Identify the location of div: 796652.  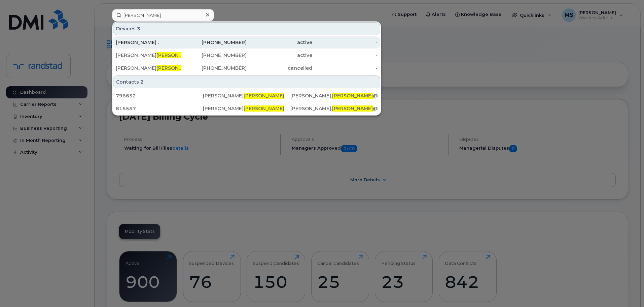
(159, 96).